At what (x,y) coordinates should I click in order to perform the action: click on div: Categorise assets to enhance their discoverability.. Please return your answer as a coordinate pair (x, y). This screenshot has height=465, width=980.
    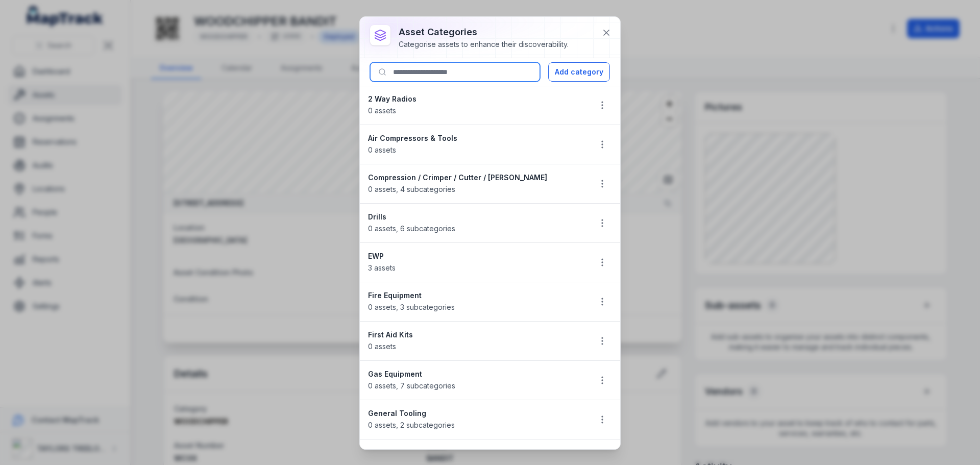
    Looking at the image, I should click on (484, 45).